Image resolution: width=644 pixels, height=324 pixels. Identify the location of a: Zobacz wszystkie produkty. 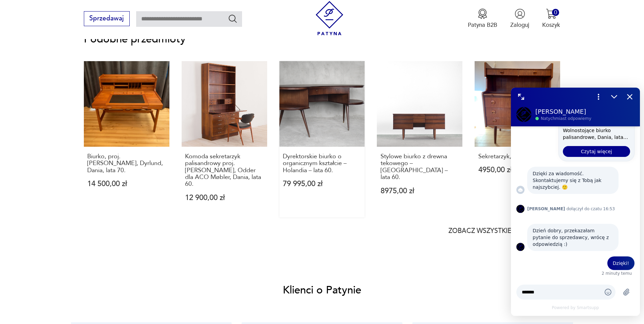
(504, 231).